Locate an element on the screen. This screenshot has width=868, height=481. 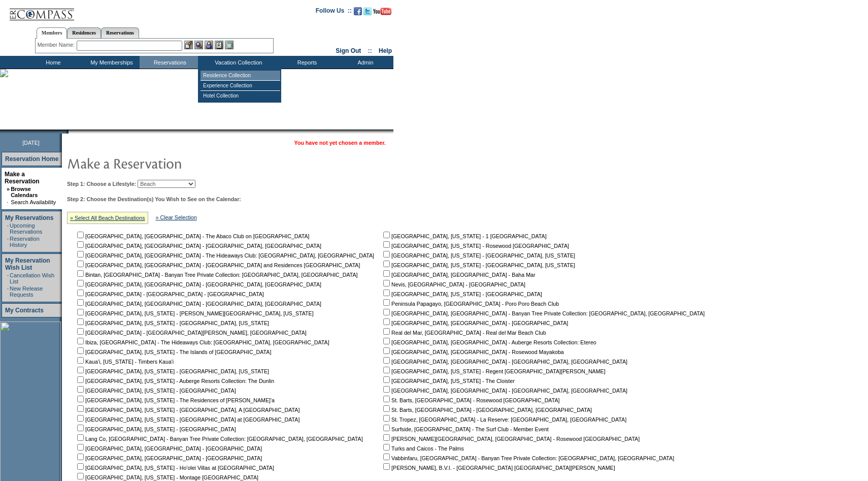
td: Experience Collection is located at coordinates (240, 86).